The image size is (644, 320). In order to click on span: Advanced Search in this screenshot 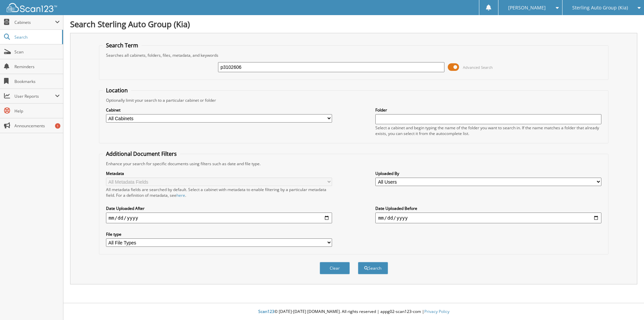, I will do `click(478, 67)`.